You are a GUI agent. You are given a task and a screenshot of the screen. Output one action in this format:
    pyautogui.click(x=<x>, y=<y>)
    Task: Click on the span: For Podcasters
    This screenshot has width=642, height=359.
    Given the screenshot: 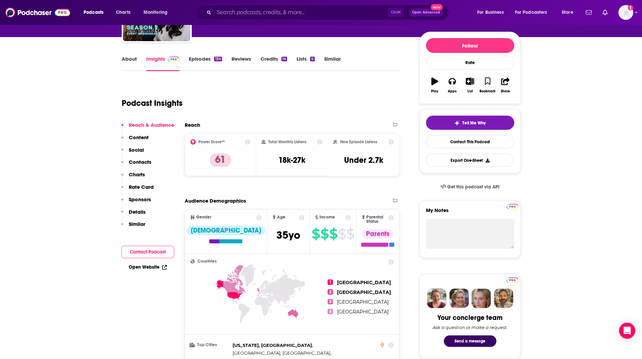 What is the action you would take?
    pyautogui.click(x=531, y=12)
    